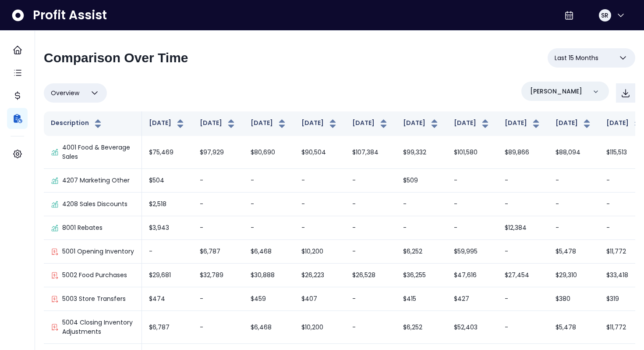 The width and height of the screenshot is (644, 350). I want to click on button: Description, so click(77, 124).